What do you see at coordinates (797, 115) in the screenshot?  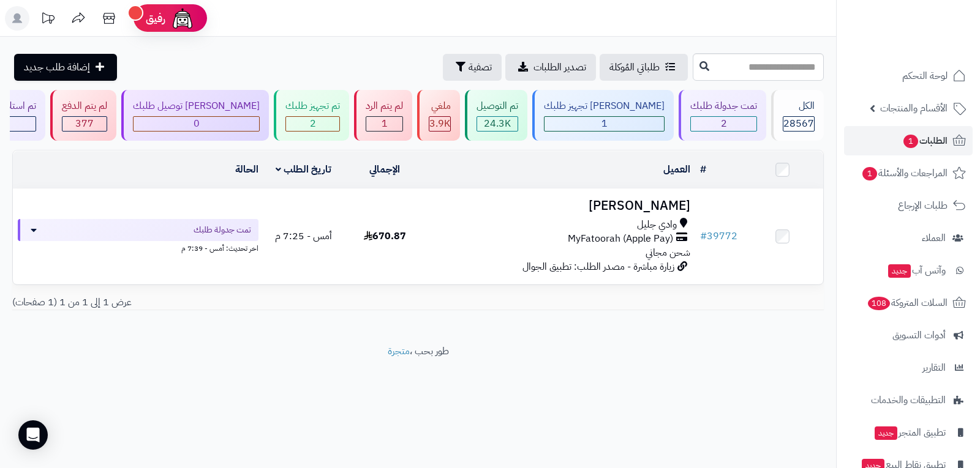 I see `a: الكل28567` at bounding box center [797, 115].